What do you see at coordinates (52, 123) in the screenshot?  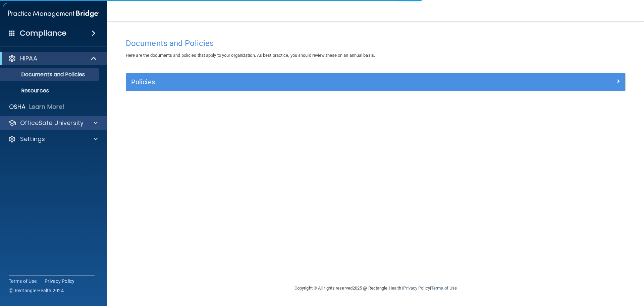 I see `p: OfficeSafe University` at bounding box center [52, 123].